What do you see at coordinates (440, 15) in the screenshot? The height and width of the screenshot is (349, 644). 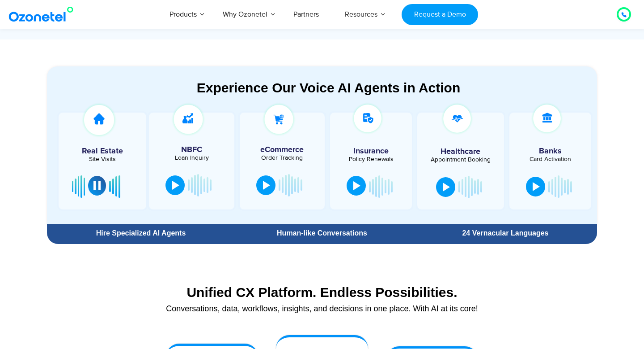 I see `a: Request a Demo` at bounding box center [440, 15].